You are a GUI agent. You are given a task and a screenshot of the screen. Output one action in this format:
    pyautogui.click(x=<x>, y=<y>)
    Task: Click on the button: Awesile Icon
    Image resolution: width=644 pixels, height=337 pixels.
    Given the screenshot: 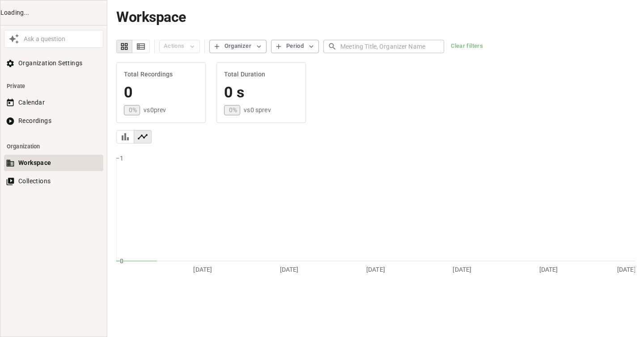 What is the action you would take?
    pyautogui.click(x=14, y=39)
    